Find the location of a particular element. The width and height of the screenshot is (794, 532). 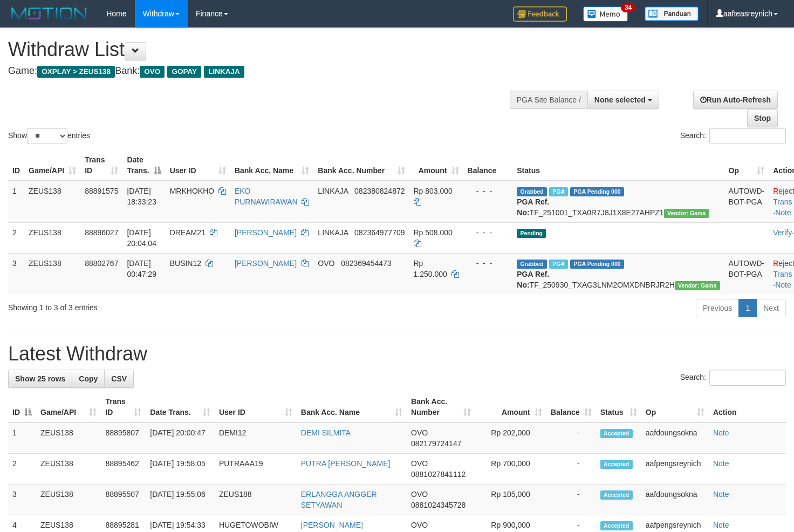

td: 1 is located at coordinates (22, 438).